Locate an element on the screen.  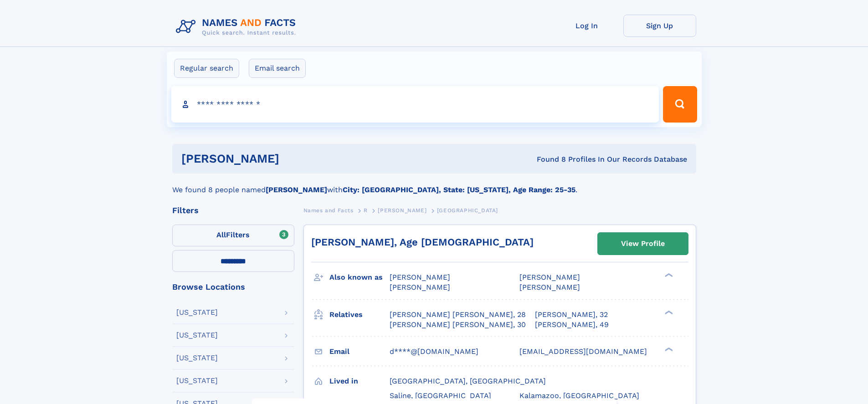
label: Regular search is located at coordinates (206, 68).